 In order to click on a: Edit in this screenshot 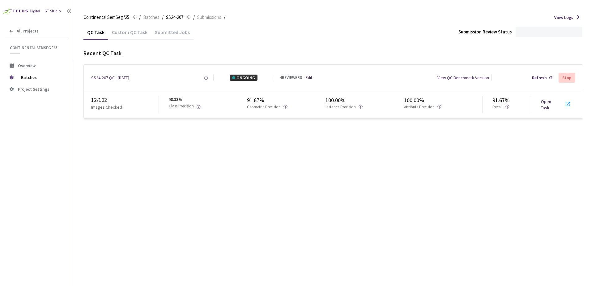, I will do `click(309, 78)`.